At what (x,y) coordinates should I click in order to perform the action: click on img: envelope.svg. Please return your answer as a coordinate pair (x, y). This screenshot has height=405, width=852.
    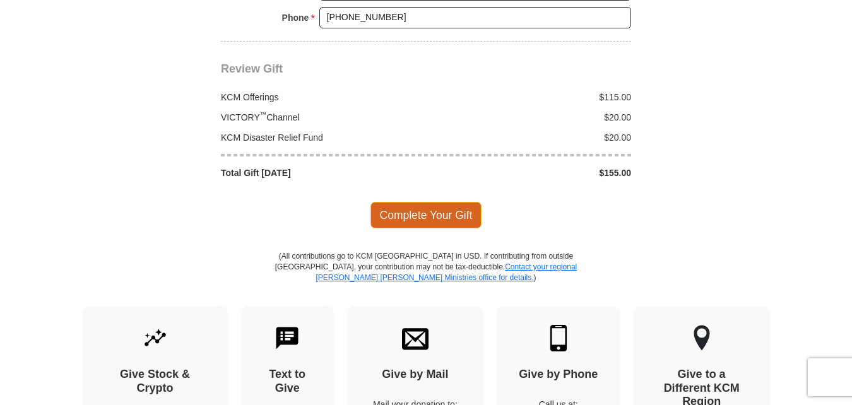
    Looking at the image, I should click on (415, 338).